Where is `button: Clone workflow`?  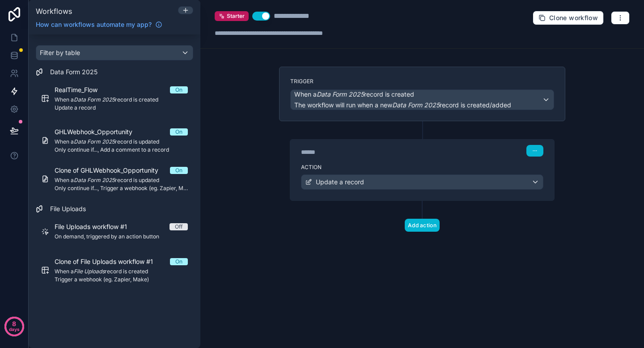
button: Clone workflow is located at coordinates (568, 18).